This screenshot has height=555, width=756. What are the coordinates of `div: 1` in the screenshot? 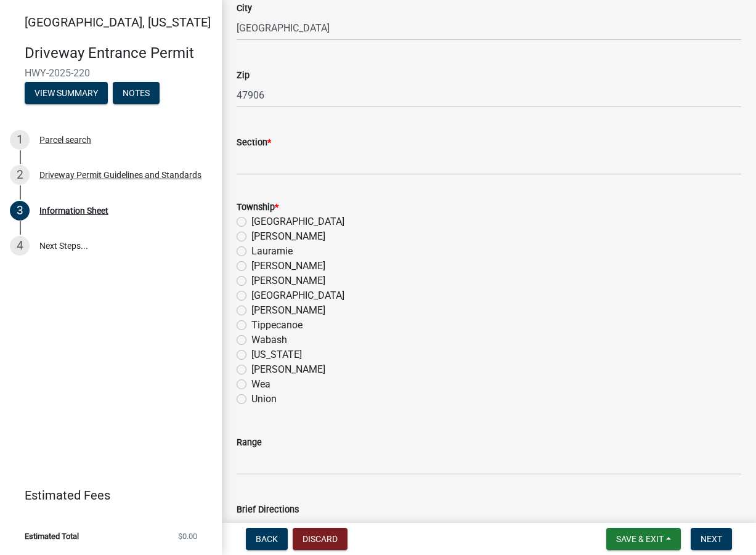 It's located at (20, 140).